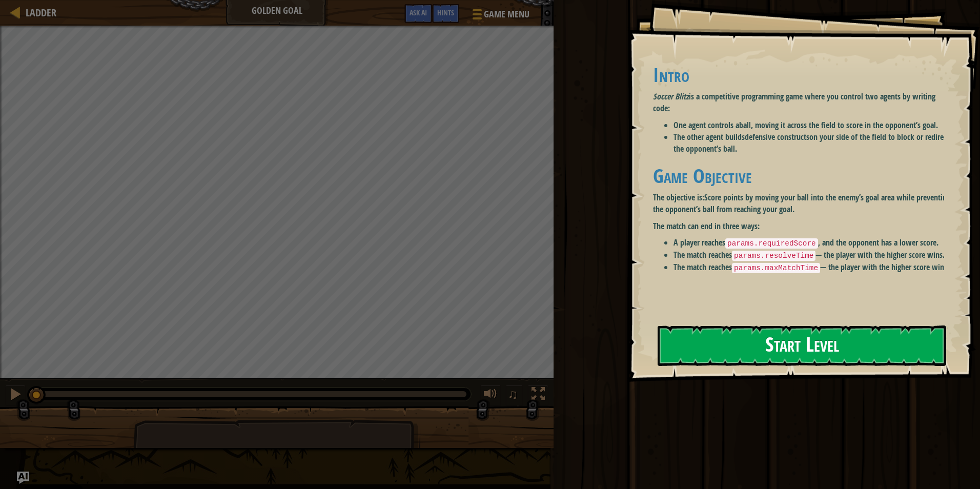 Image resolution: width=980 pixels, height=489 pixels. I want to click on li: One agent controls a , moving it across the field to score in the opponent’s goal., so click(812, 125).